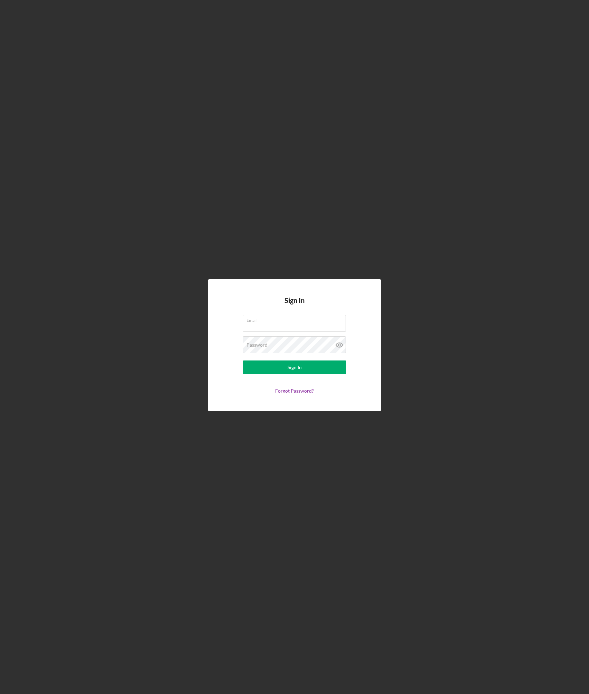 This screenshot has width=589, height=694. What do you see at coordinates (296, 319) in the screenshot?
I see `label: Email` at bounding box center [296, 319].